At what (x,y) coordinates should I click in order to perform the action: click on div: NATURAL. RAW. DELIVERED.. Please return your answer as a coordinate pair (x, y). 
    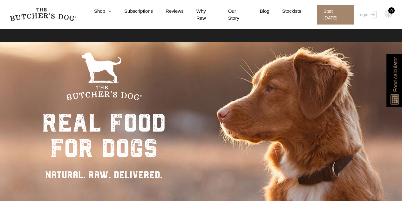
    Looking at the image, I should click on (104, 174).